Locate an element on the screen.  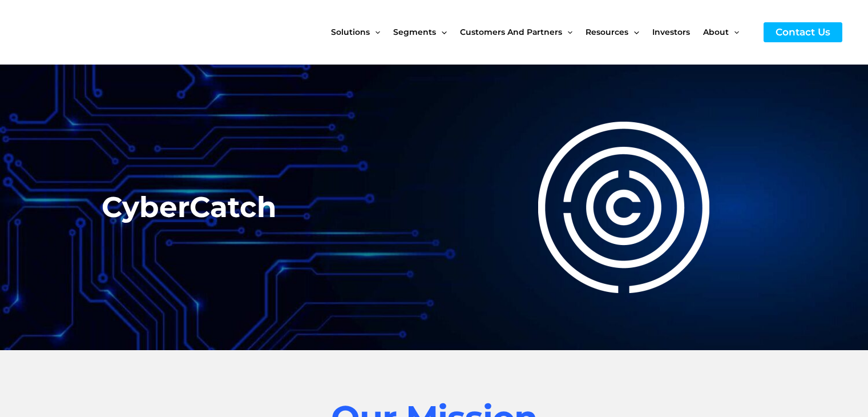
span: Investors is located at coordinates (671, 32).